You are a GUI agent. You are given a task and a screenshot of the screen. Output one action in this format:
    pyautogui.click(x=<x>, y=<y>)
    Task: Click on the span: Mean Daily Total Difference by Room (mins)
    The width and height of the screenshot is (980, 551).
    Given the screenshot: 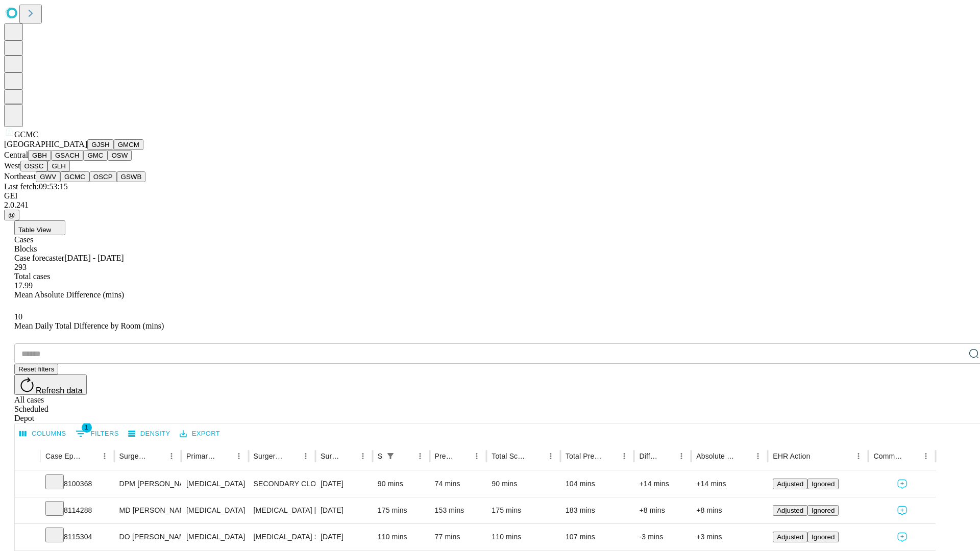 What is the action you would take?
    pyautogui.click(x=88, y=325)
    